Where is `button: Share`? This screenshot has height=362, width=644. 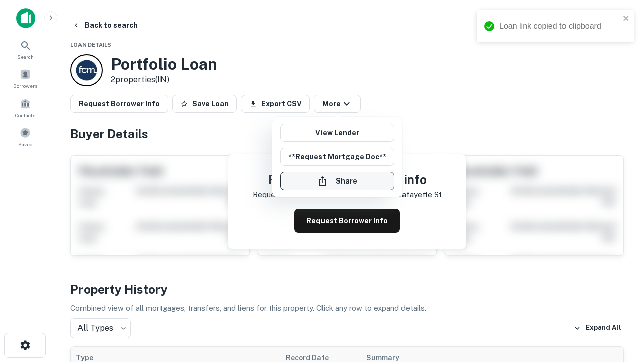 button: Share is located at coordinates (337, 181).